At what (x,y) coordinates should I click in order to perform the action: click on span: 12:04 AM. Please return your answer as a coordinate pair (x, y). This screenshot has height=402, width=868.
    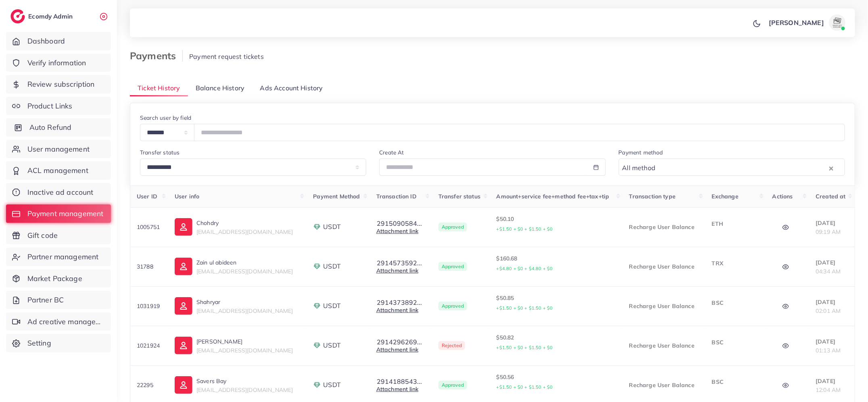
    Looking at the image, I should click on (828, 390).